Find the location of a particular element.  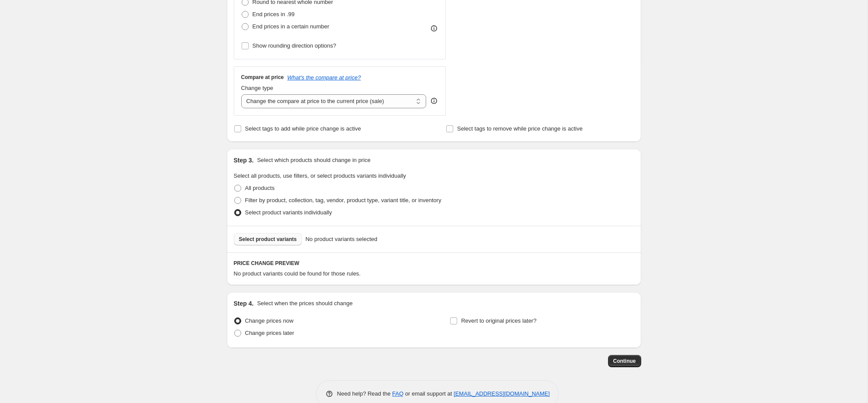

h6: PRICE CHANGE PREVIEW is located at coordinates (434, 264).